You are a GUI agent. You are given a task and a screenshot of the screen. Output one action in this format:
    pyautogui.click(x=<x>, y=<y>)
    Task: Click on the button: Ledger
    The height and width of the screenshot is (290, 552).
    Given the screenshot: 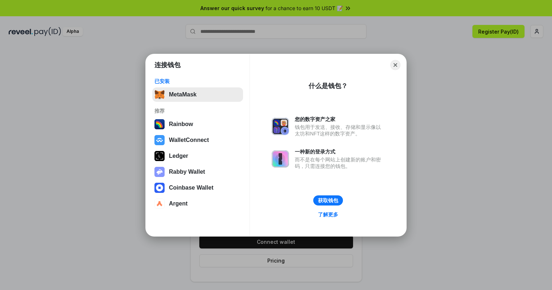 What is the action you would take?
    pyautogui.click(x=197, y=156)
    